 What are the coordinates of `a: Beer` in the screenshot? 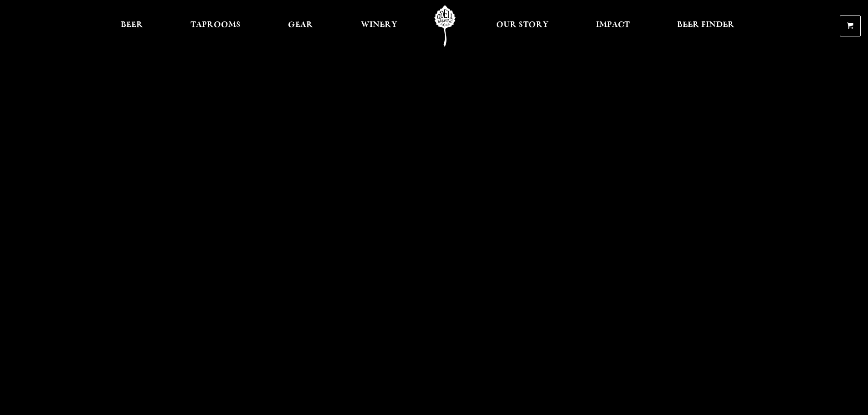 It's located at (132, 26).